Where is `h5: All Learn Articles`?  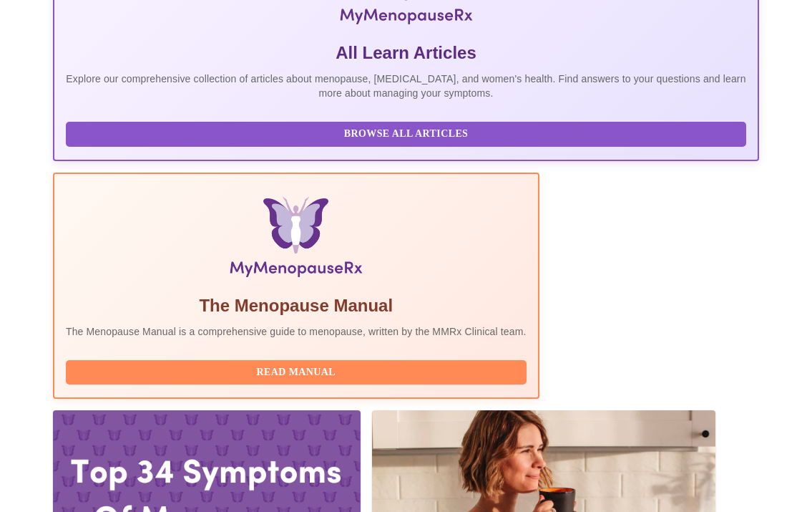
h5: All Learn Articles is located at coordinates (406, 53).